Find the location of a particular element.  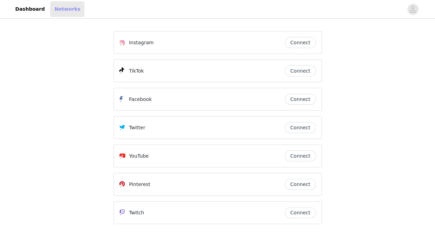

p: Instagram is located at coordinates (141, 43).